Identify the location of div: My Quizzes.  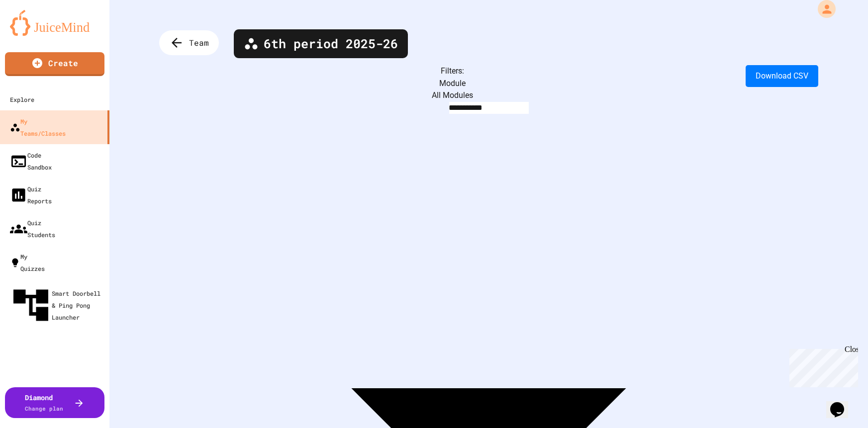
(28, 263).